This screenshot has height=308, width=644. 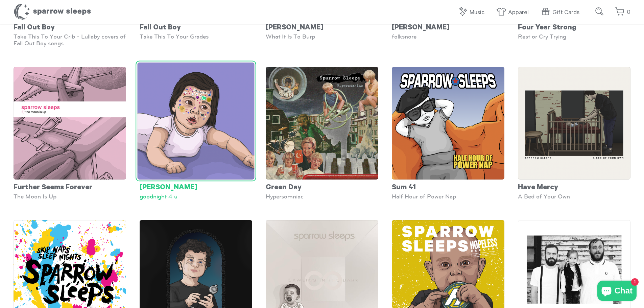 What do you see at coordinates (599, 11) in the screenshot?
I see `input: Submit` at bounding box center [599, 11].